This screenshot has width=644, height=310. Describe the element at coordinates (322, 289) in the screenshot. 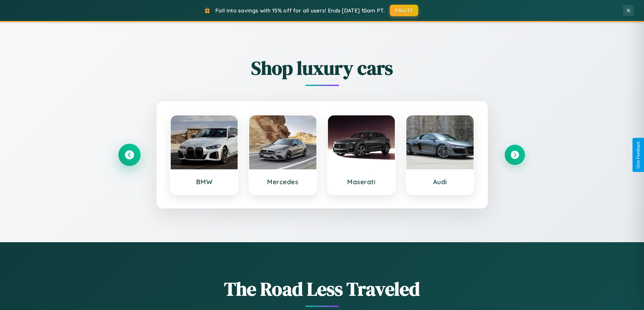

I see `h1: The Road Less Traveled` at that location.